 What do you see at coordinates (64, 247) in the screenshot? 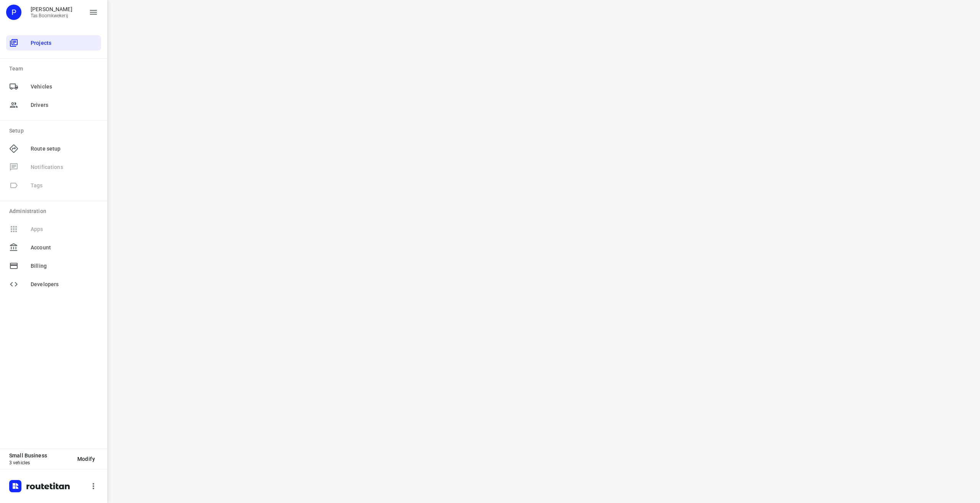
I see `span: Account` at bounding box center [64, 247].